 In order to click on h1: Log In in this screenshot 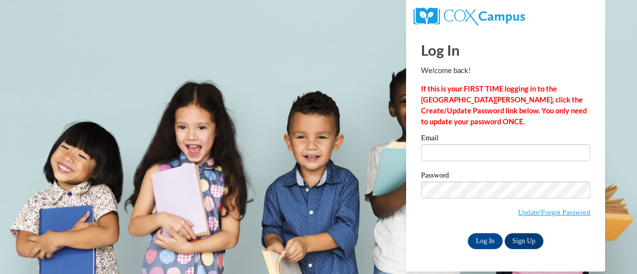, I will do `click(505, 50)`.